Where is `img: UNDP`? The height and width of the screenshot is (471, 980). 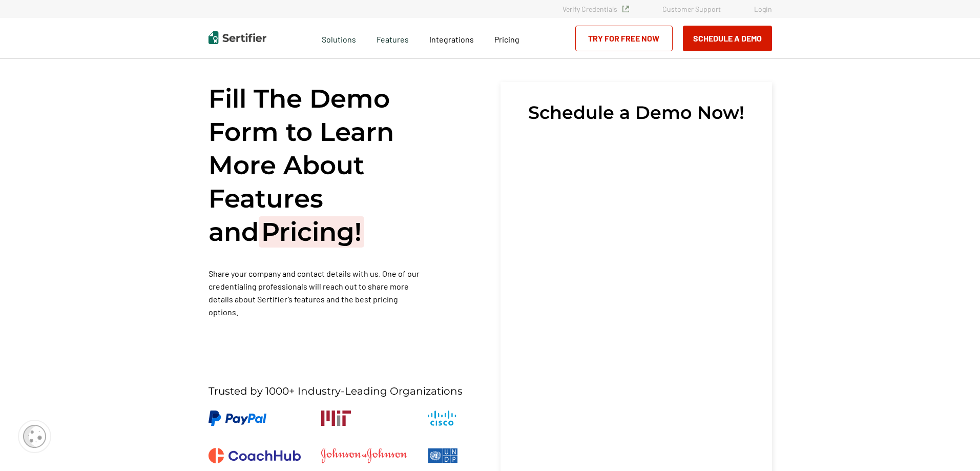 img: UNDP is located at coordinates (443, 455).